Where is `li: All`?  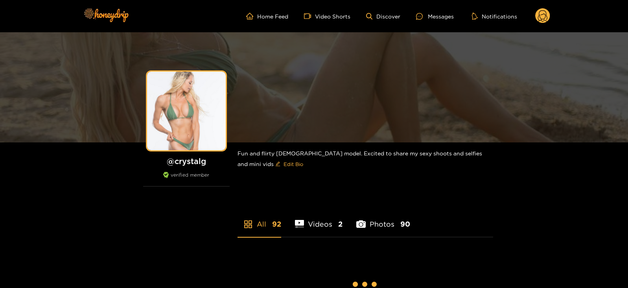
li: All is located at coordinates (259, 219).